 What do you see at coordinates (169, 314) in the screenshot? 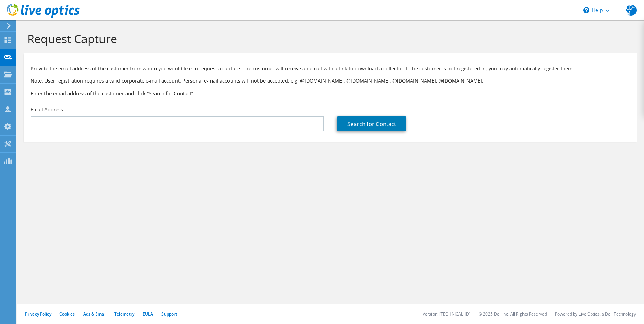
I see `a: Support` at bounding box center [169, 314].